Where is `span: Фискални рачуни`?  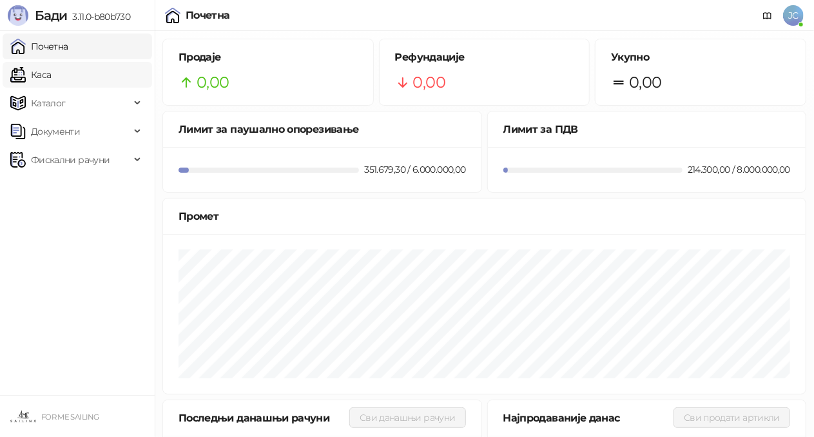
span: Фискални рачуни is located at coordinates (70, 160).